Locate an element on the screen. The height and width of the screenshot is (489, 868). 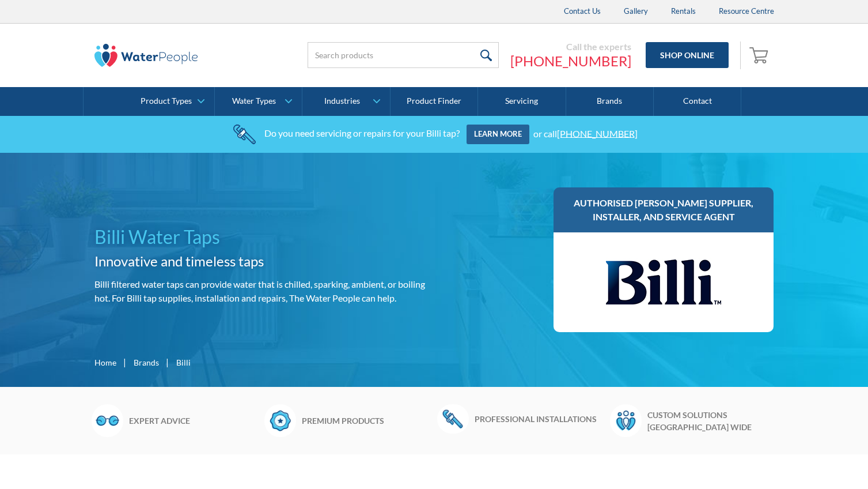
div: Do you need servicing or repairs for your Billi tap? is located at coordinates (361, 133).